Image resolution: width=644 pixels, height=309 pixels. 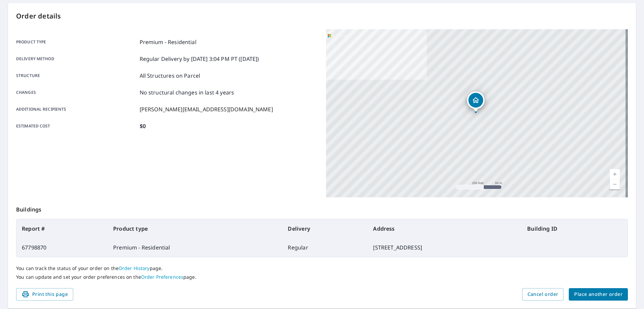 I want to click on p: All Structures on Parcel, so click(x=170, y=76).